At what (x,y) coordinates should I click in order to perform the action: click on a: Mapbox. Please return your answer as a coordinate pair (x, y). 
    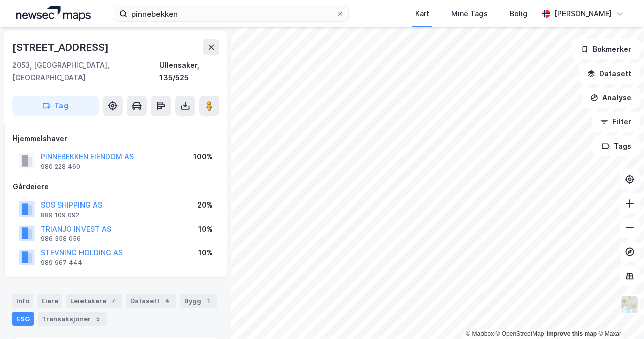
    Looking at the image, I should click on (480, 334).